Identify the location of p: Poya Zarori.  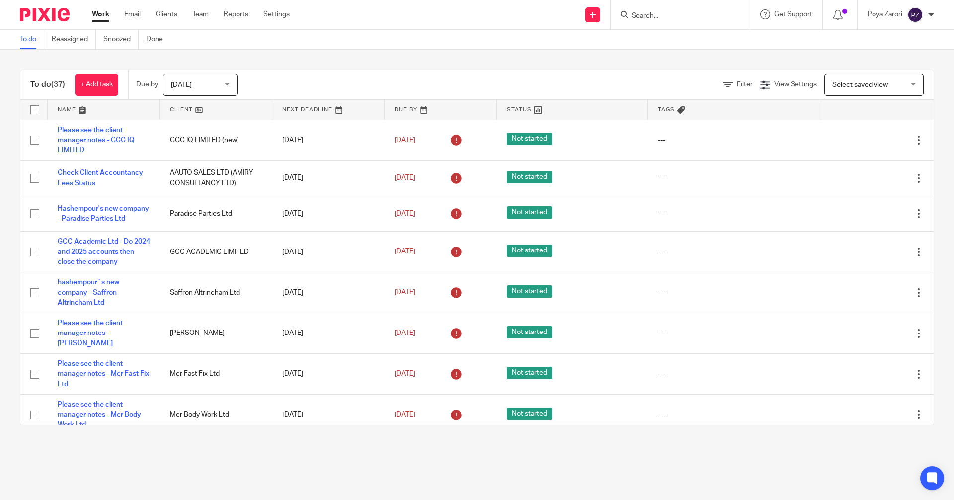
(885, 14).